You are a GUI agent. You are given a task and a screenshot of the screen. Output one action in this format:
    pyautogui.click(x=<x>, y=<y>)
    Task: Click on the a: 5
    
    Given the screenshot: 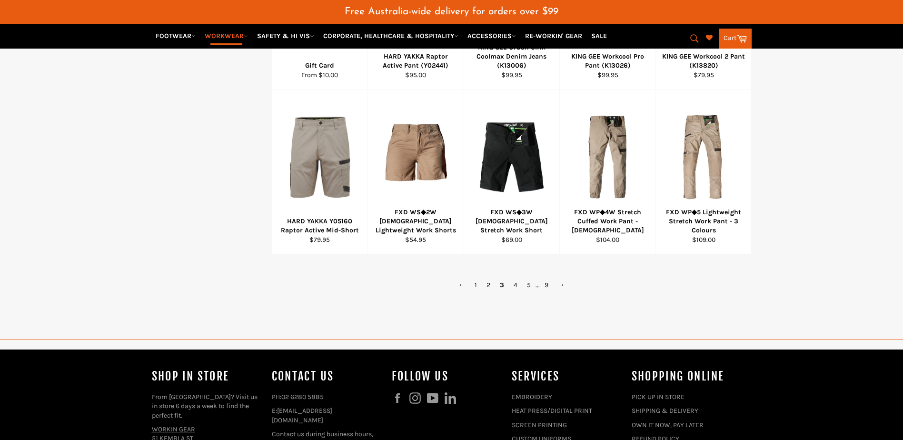 What is the action you would take?
    pyautogui.click(x=529, y=285)
    